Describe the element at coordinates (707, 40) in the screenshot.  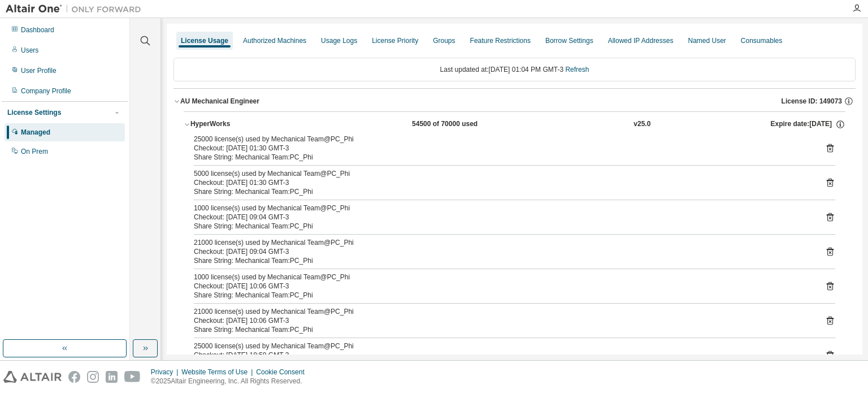
I see `div: Named User` at that location.